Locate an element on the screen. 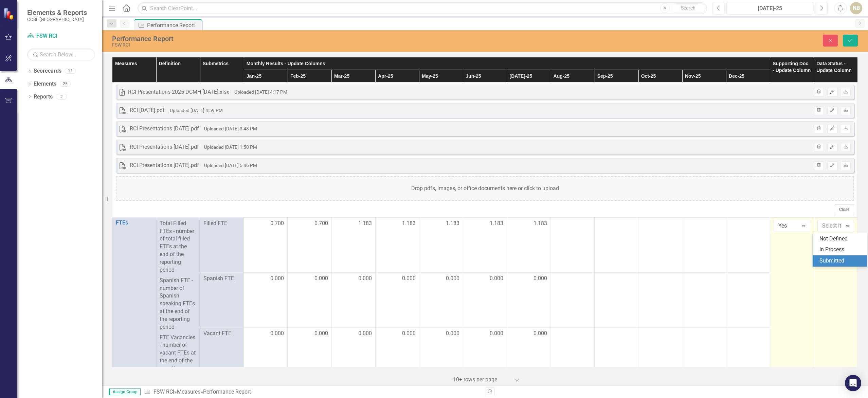  span: Filled FTE is located at coordinates (222, 223).